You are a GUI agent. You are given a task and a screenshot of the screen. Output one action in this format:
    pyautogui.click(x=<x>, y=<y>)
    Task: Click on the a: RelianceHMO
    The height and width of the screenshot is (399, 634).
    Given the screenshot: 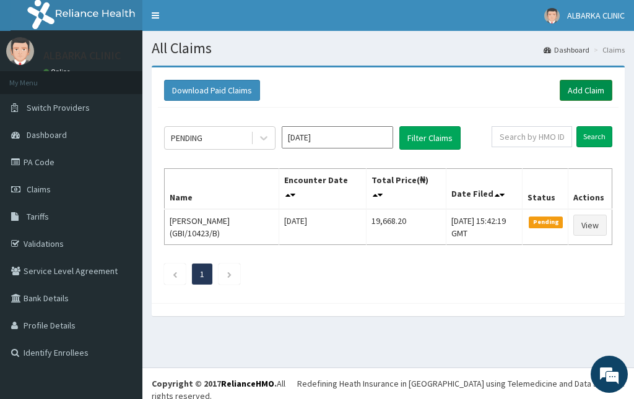 What is the action you would take?
    pyautogui.click(x=248, y=384)
    